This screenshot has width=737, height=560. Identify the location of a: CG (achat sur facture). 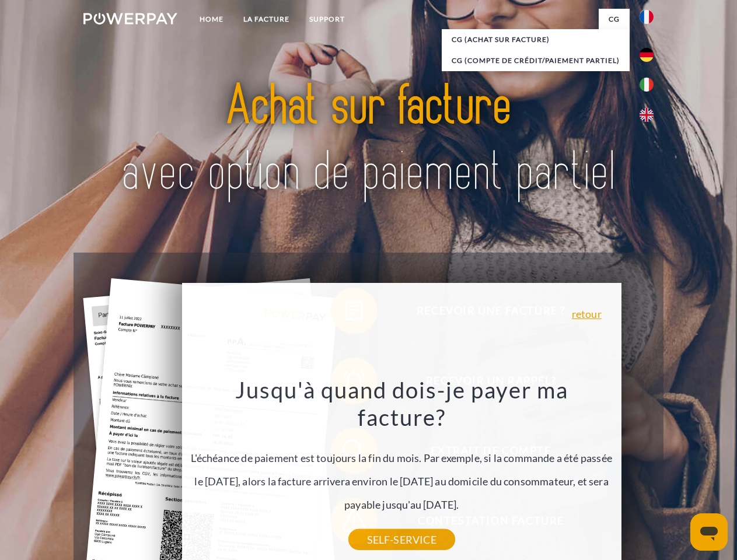
(536, 40).